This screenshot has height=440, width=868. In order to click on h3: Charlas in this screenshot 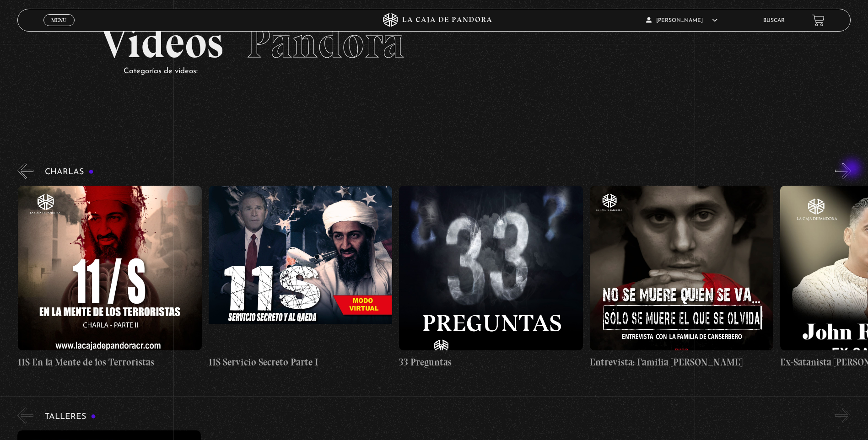, I will do `click(69, 172)`.